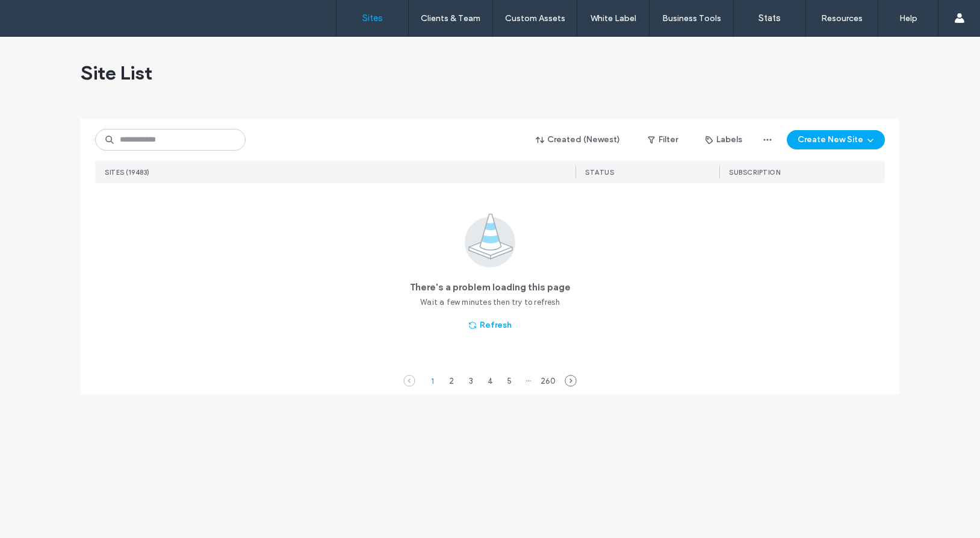 The width and height of the screenshot is (980, 538). Describe the element at coordinates (535, 18) in the screenshot. I see `label: Custom Assets` at that location.